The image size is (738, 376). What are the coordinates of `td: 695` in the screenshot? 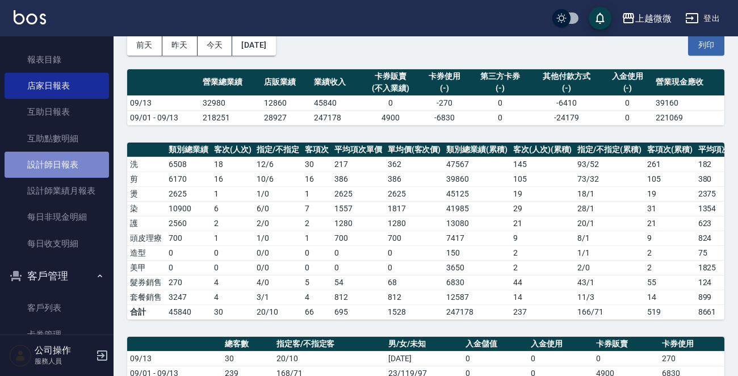 It's located at (358, 312).